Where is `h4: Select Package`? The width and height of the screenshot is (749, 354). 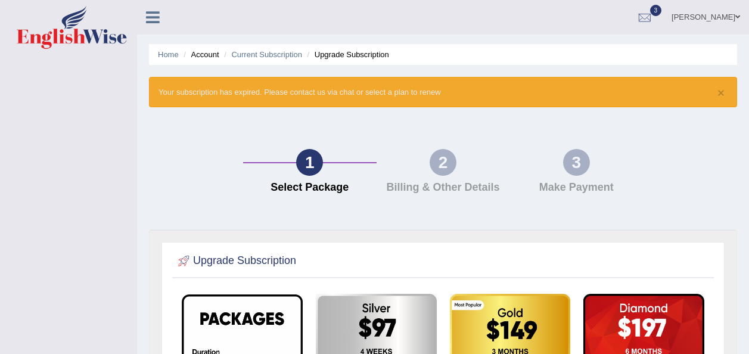 h4: Select Package is located at coordinates (310, 188).